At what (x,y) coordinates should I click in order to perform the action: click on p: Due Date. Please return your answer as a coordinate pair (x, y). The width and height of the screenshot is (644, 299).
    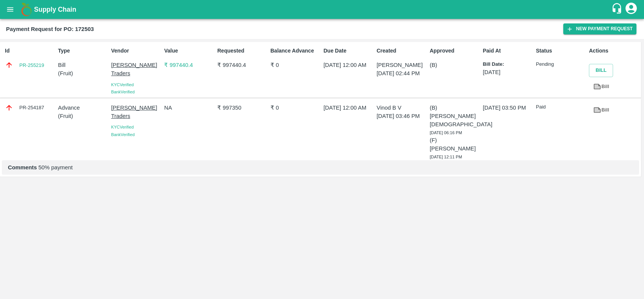
    Looking at the image, I should click on (349, 51).